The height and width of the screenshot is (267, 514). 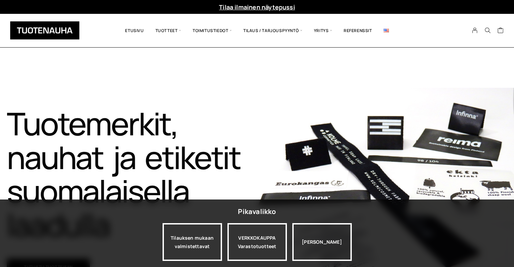 I want to click on a: My Account, so click(x=475, y=30).